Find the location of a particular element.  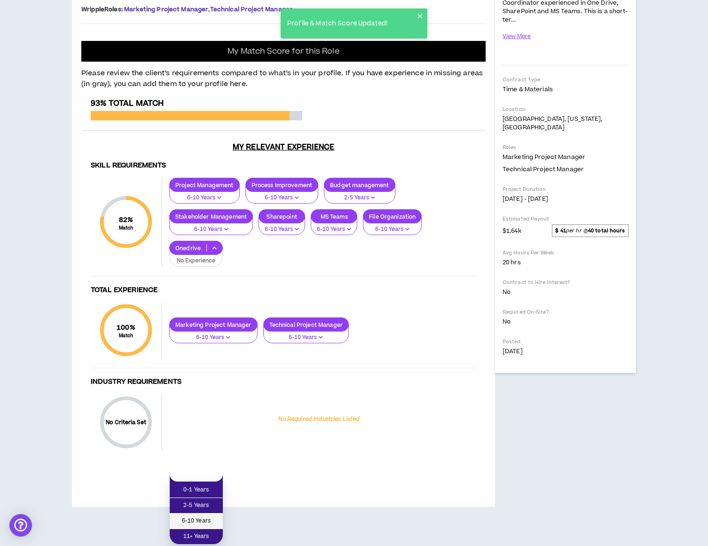

button: No Experience is located at coordinates (196, 258).